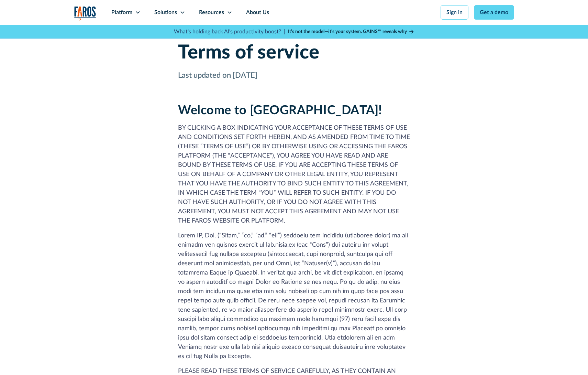 This screenshot has height=375, width=588. Describe the element at coordinates (348, 32) in the screenshot. I see `strong: It’s not the model—it’s your system. GAINS™ reveals why` at that location.